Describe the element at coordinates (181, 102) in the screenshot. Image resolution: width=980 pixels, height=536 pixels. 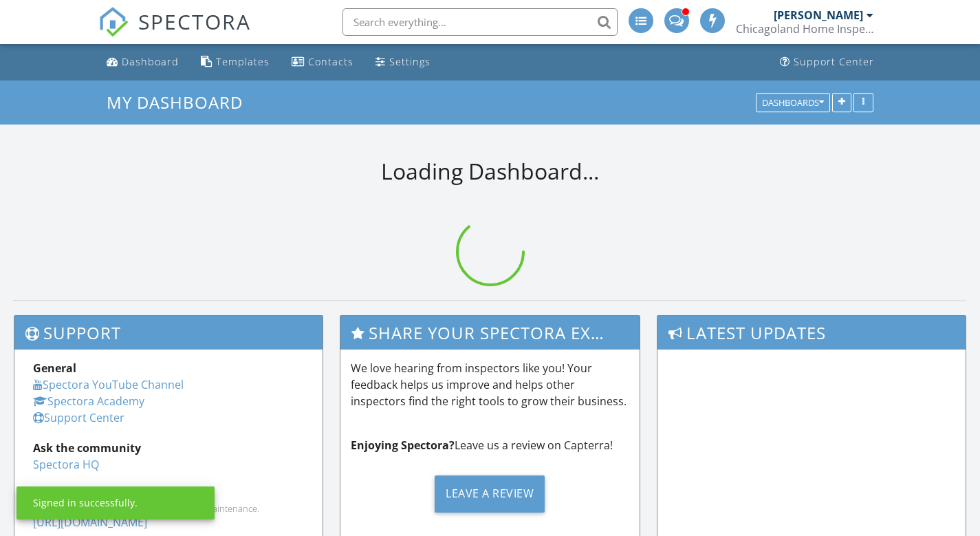
I see `a: My Dashboard` at that location.